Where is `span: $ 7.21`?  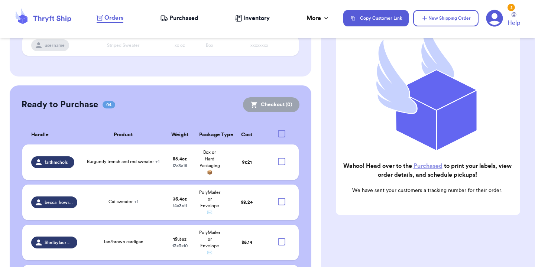
span: $ 7.21 is located at coordinates (247, 162).